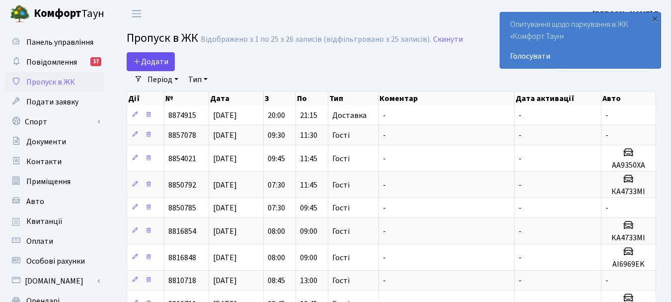 This screenshot has height=302, width=671. Describe the element at coordinates (182, 158) in the screenshot. I see `span: 8854021` at that location.